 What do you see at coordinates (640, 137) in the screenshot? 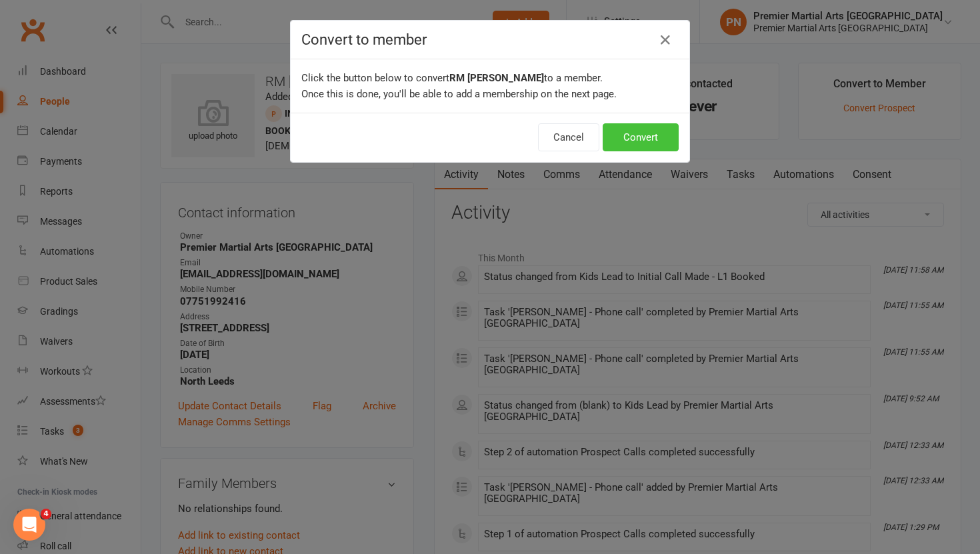
I see `button: Convert` at bounding box center [640, 137].